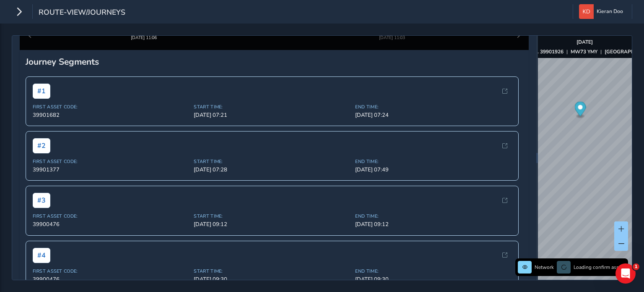  Describe the element at coordinates (82, 13) in the screenshot. I see `span: route-view/journeys` at that location.